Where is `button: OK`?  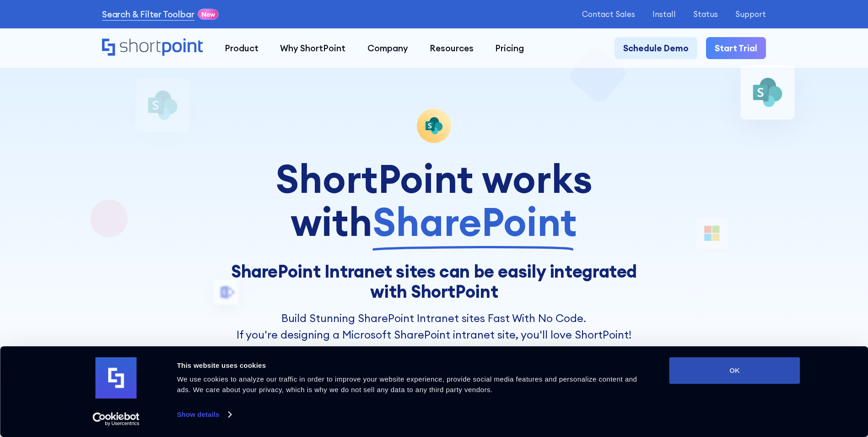
button: OK is located at coordinates (734, 371).